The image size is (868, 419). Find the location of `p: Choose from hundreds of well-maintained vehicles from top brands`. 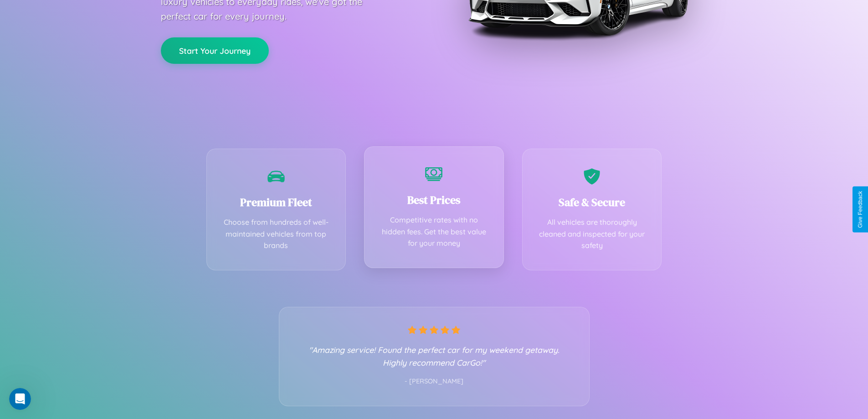

p: Choose from hundreds of well-maintained vehicles from top brands is located at coordinates (276, 234).